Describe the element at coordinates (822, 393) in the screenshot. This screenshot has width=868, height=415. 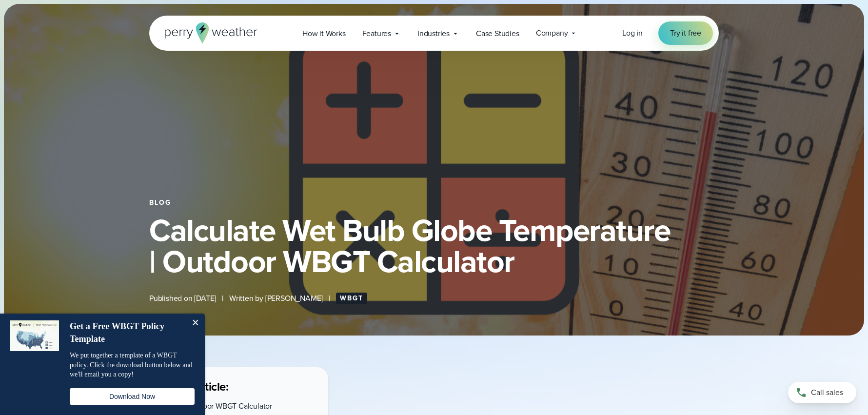
I see `a: Call sales` at that location.